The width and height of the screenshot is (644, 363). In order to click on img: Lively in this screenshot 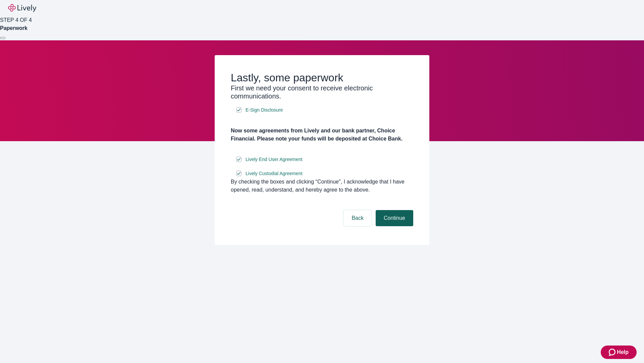, I will do `click(22, 8)`.